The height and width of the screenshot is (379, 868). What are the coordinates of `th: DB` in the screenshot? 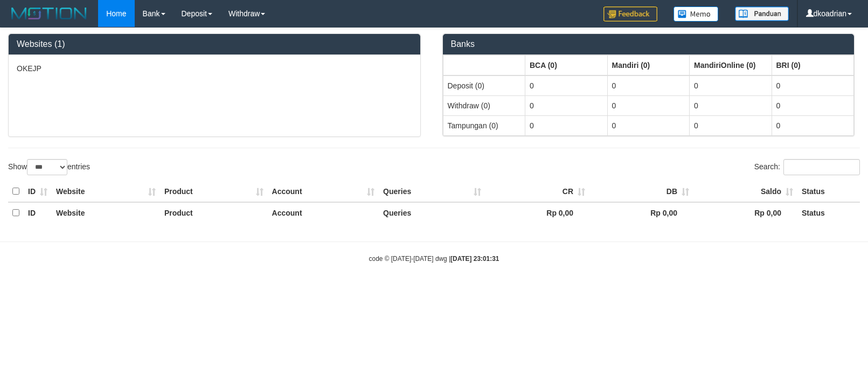 It's located at (641, 191).